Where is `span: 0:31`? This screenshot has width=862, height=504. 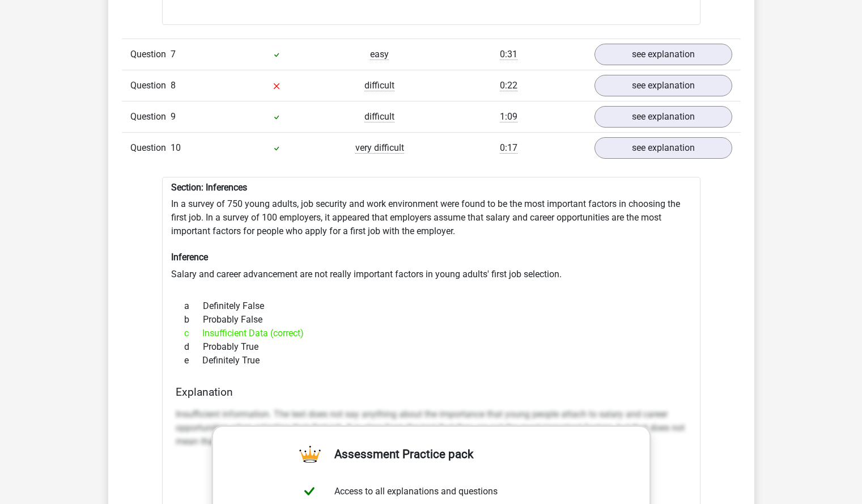
span: 0:31 is located at coordinates (509, 54).